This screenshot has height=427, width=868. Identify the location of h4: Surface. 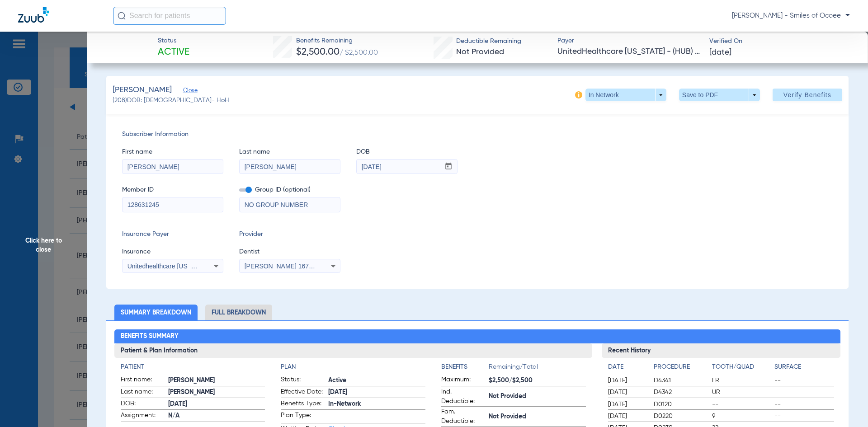
(804, 367).